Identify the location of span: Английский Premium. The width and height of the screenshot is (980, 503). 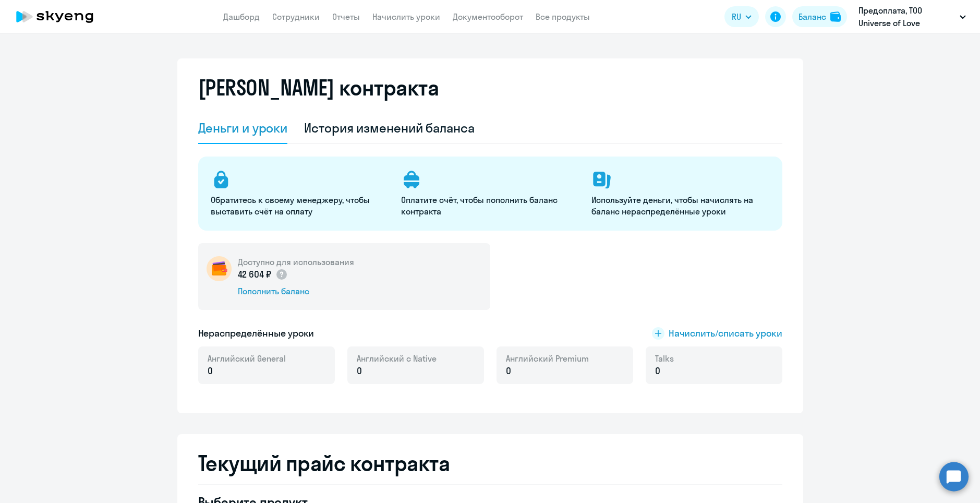
(547, 358).